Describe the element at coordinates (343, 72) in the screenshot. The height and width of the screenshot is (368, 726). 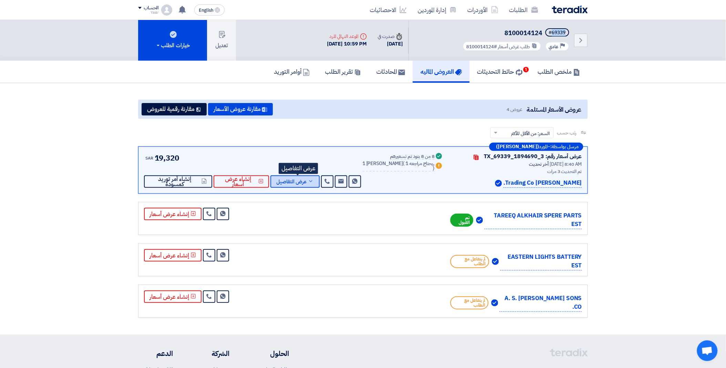
I see `a: تقرير الطلب` at that location.